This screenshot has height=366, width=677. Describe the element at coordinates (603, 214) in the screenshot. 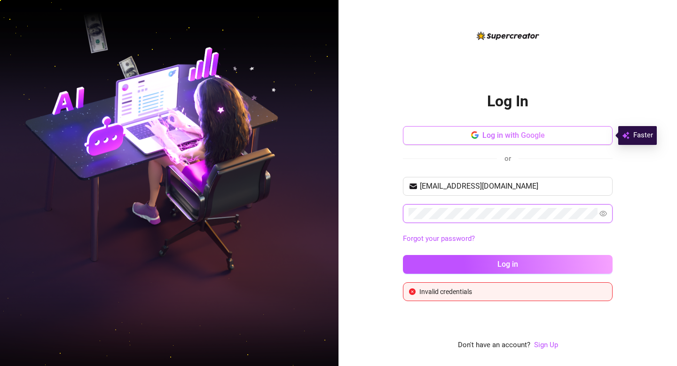

I see `span: eye` at that location.